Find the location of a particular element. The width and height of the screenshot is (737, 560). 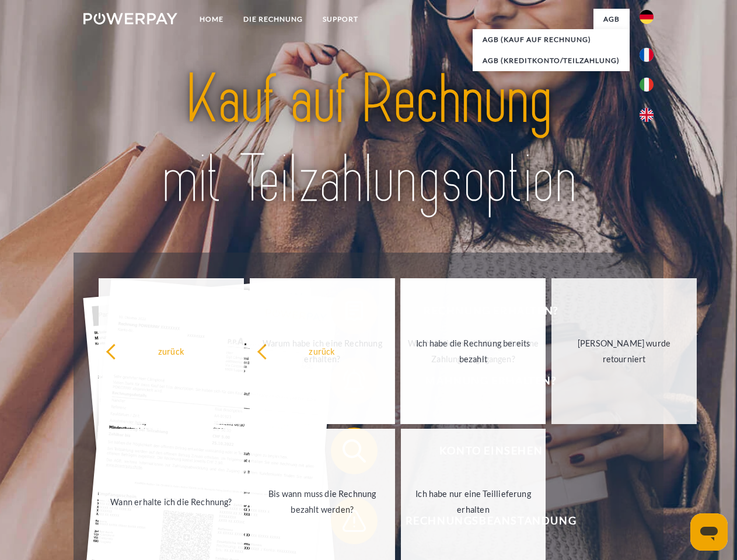

img: it is located at coordinates (646, 85).